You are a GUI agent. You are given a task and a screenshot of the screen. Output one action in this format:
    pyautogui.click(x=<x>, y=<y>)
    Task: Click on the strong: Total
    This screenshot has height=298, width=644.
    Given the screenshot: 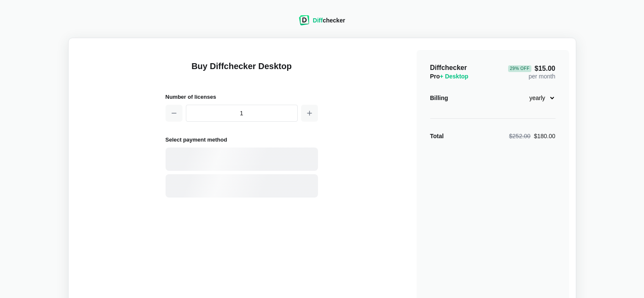 What is the action you would take?
    pyautogui.click(x=437, y=136)
    